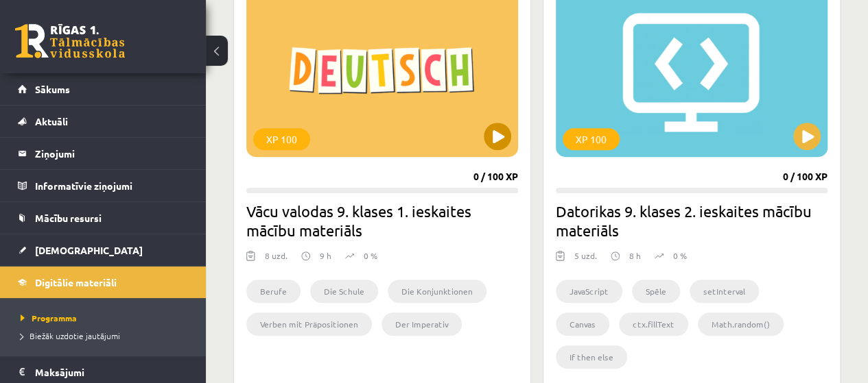  I want to click on span: Digitālie materiāli, so click(76, 282).